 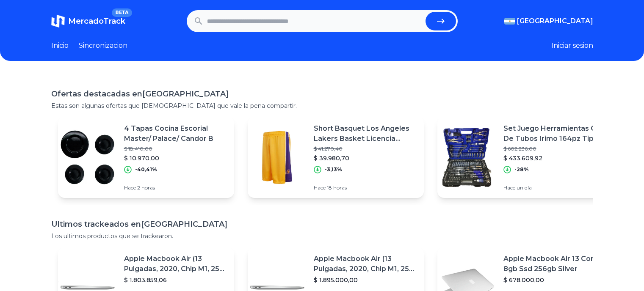 I want to click on p: $ 602.236,00, so click(x=555, y=149).